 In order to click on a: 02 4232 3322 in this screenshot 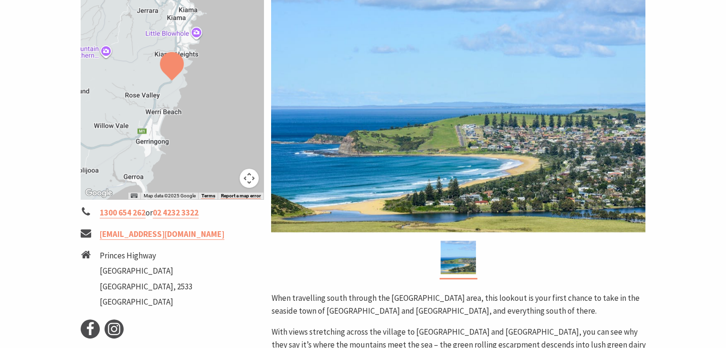, I will do `click(176, 213)`.